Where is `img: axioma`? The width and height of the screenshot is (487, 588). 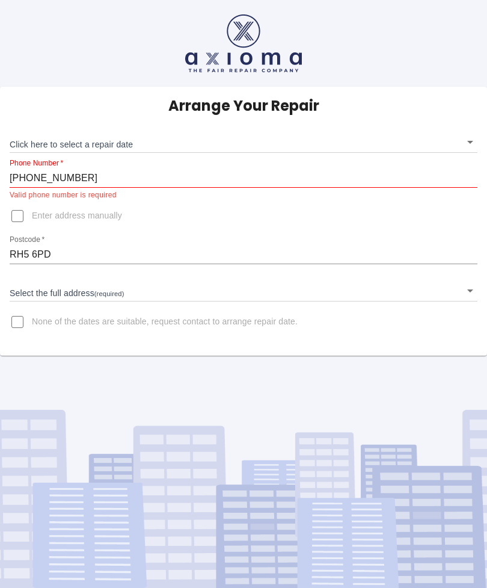 img: axioma is located at coordinates (244, 43).